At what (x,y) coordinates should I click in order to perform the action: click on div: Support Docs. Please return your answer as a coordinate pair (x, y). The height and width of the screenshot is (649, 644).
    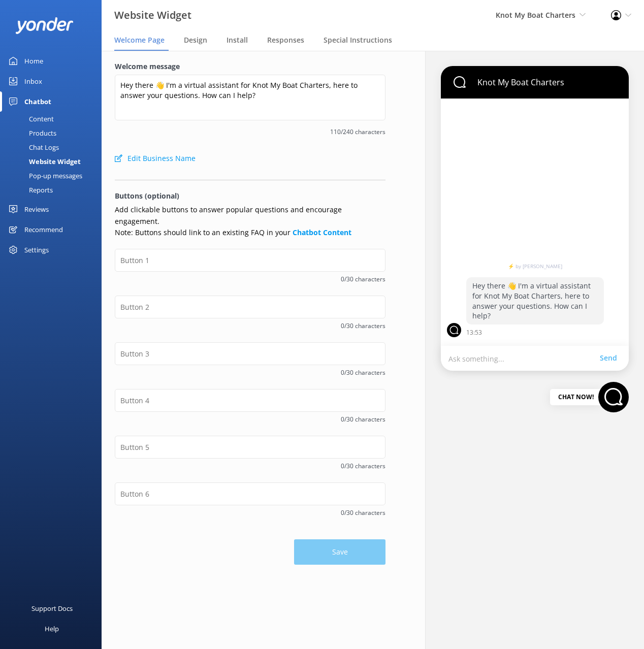
    Looking at the image, I should click on (52, 609).